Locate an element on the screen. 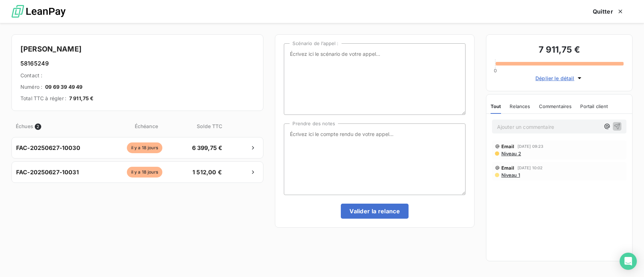  span: 0 is located at coordinates (495, 71).